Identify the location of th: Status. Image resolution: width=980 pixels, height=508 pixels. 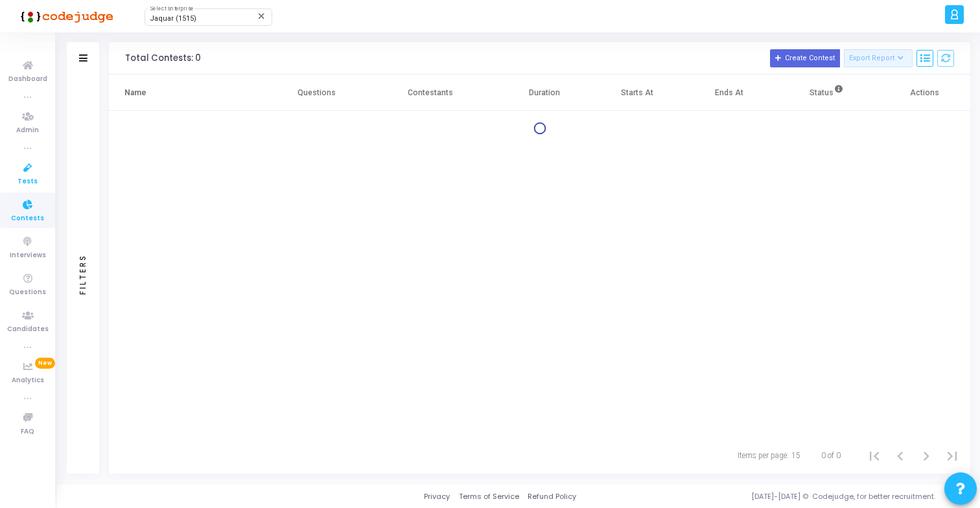
(826, 93).